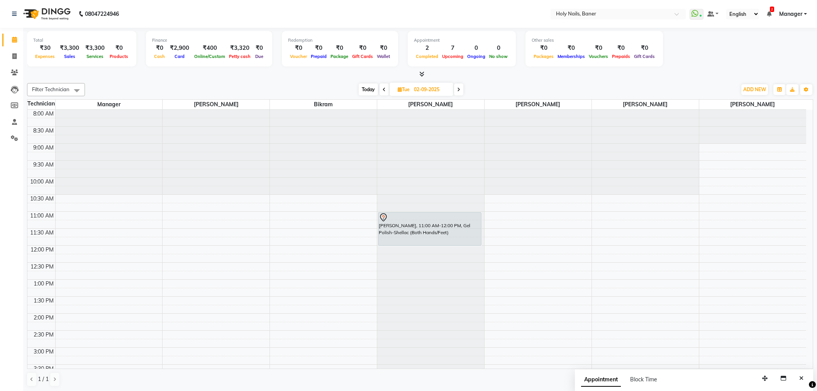  Describe the element at coordinates (427, 56) in the screenshot. I see `span: Completed` at that location.